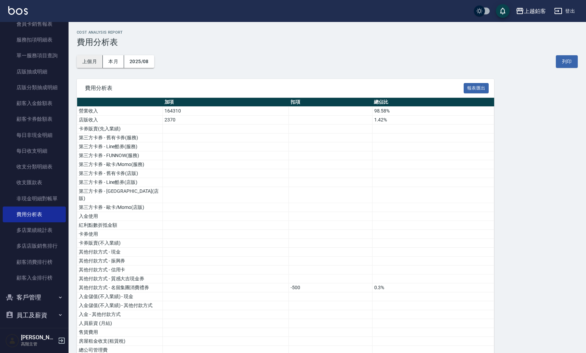  I want to click on span: 費用分析表, so click(274, 88).